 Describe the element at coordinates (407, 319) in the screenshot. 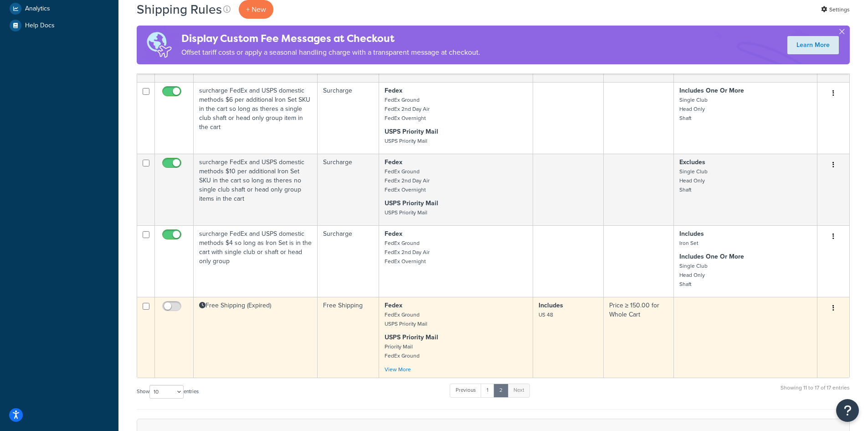

I see `small: FedEx Ground USPS Priority Mail` at that location.